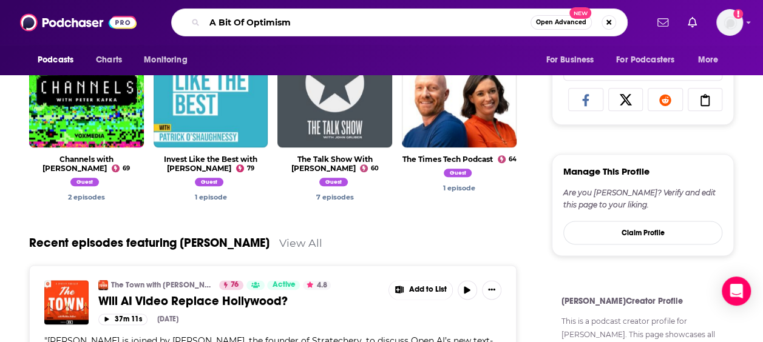 The width and height of the screenshot is (763, 342). What do you see at coordinates (375, 169) in the screenshot?
I see `span: 60` at bounding box center [375, 169].